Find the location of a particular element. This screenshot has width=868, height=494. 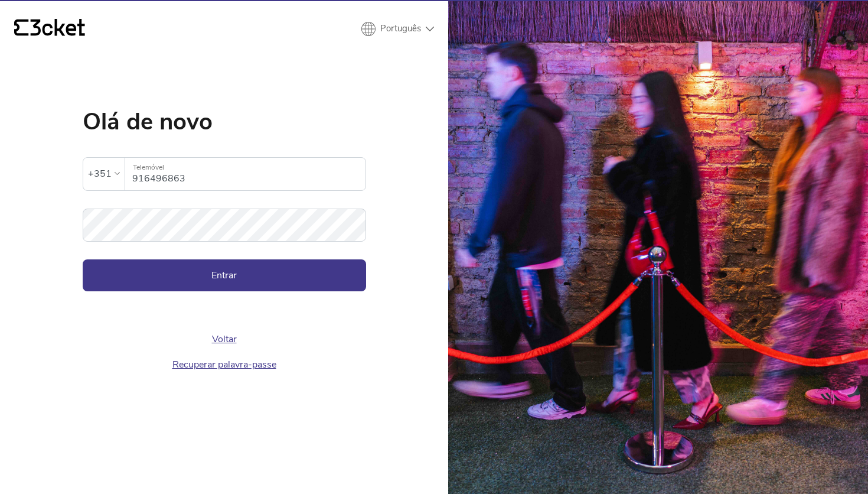

div: +351 is located at coordinates (100, 173).